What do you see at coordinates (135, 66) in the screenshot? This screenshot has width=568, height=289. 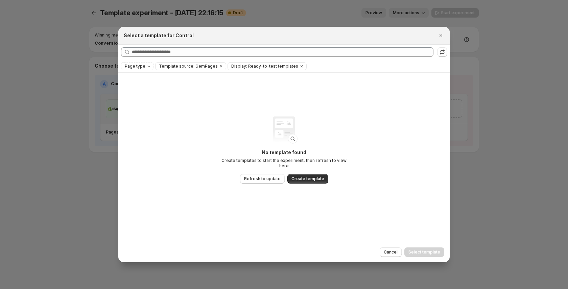 I see `span: Page type` at bounding box center [135, 66].